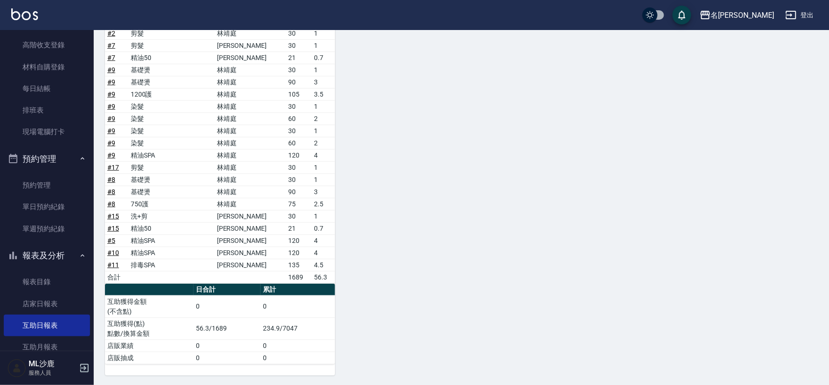 The image size is (829, 385). I want to click on td: 排毒SPA, so click(172, 265).